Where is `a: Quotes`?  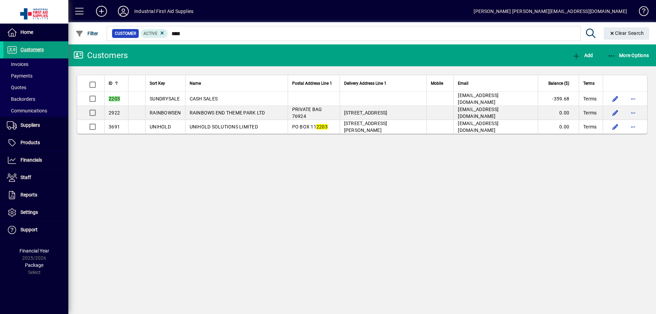
a: Quotes is located at coordinates (36, 87).